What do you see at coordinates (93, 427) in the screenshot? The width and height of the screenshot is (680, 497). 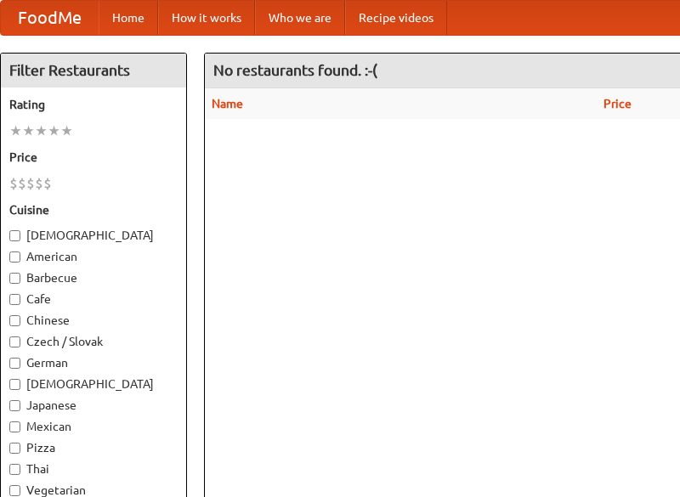 I see `label: Mexican` at bounding box center [93, 427].